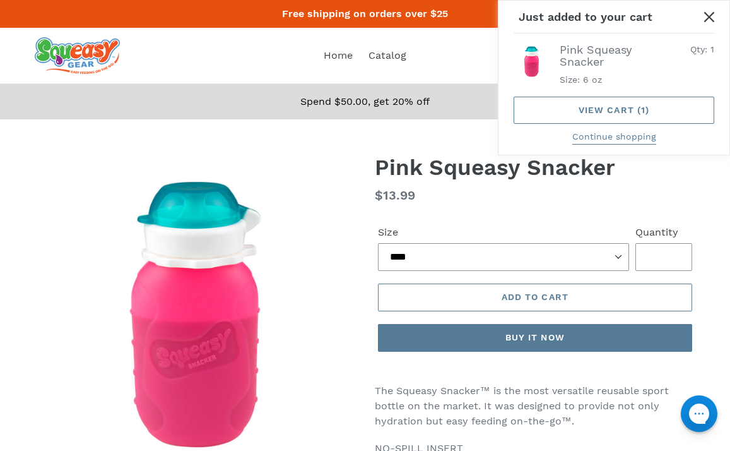  What do you see at coordinates (614, 110) in the screenshot?
I see `a: View cart (1 item)` at bounding box center [614, 110].